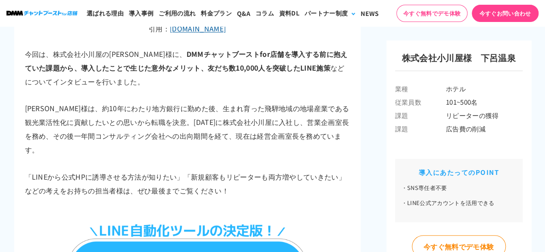 Image resolution: width=545 pixels, height=252 pixels. What do you see at coordinates (485, 115) in the screenshot?
I see `span: リピーターの獲得` at bounding box center [485, 115].